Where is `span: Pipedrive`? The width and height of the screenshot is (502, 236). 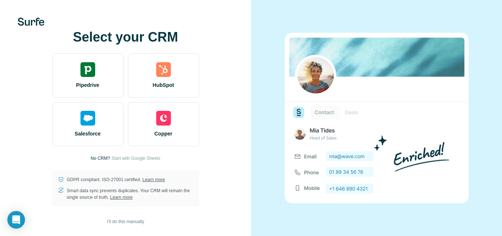
span: Pipedrive is located at coordinates (88, 85).